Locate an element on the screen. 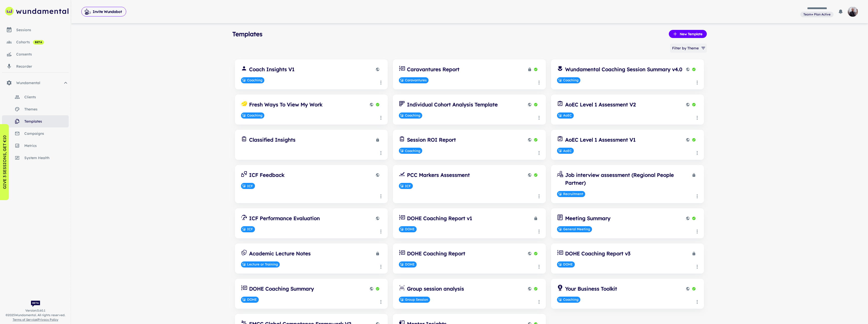 The height and width of the screenshot is (324, 868). span: Caravantures is located at coordinates (415, 80).